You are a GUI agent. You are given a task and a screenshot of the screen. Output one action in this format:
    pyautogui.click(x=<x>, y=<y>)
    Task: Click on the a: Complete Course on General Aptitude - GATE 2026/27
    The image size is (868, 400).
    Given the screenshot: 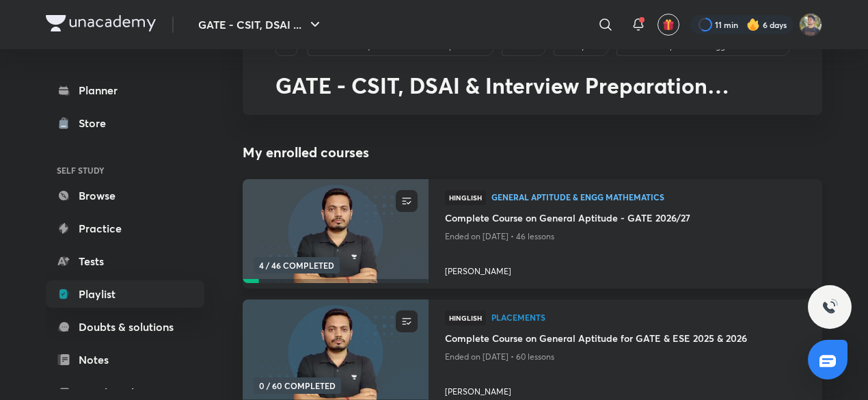 What is the action you would take?
    pyautogui.click(x=625, y=218)
    